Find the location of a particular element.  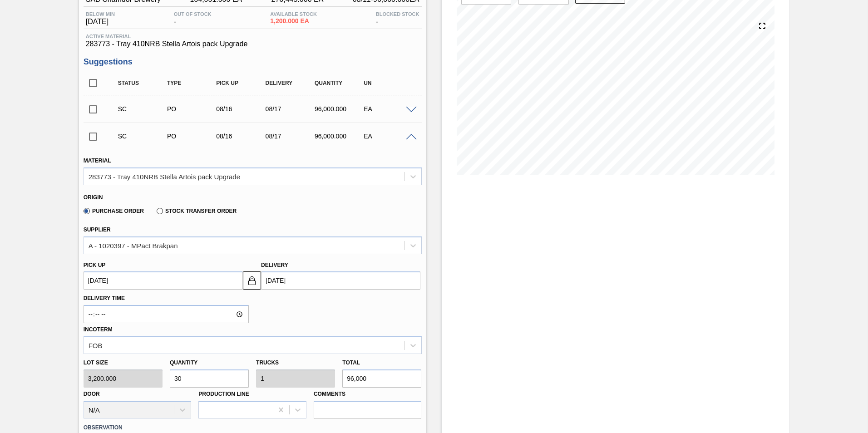

label: Origin is located at coordinates (93, 197).